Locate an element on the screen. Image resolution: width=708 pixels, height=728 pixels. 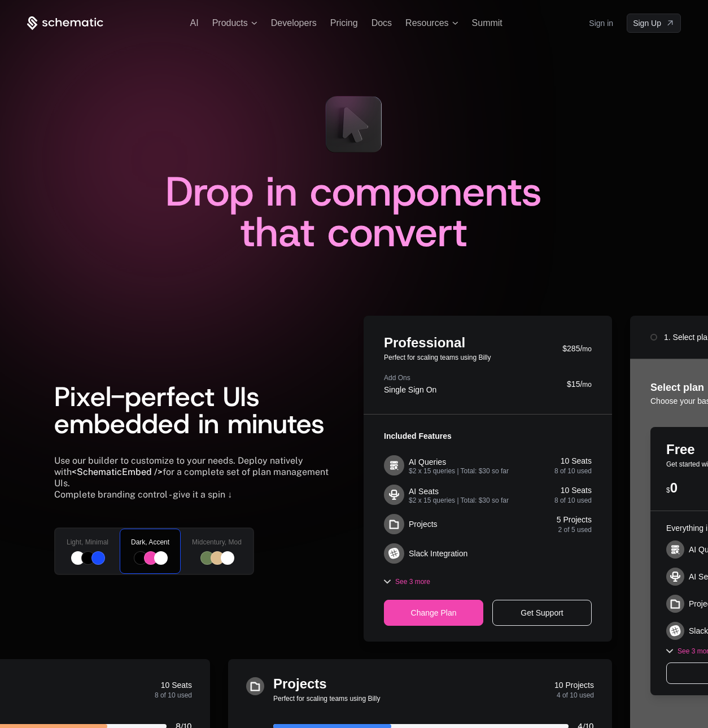
span: Docs is located at coordinates (381, 23).